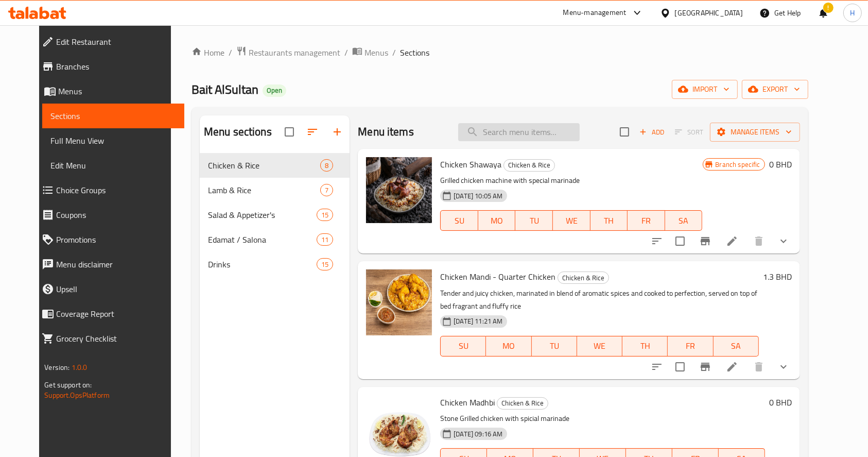  I want to click on span: Add item, so click(652, 132).